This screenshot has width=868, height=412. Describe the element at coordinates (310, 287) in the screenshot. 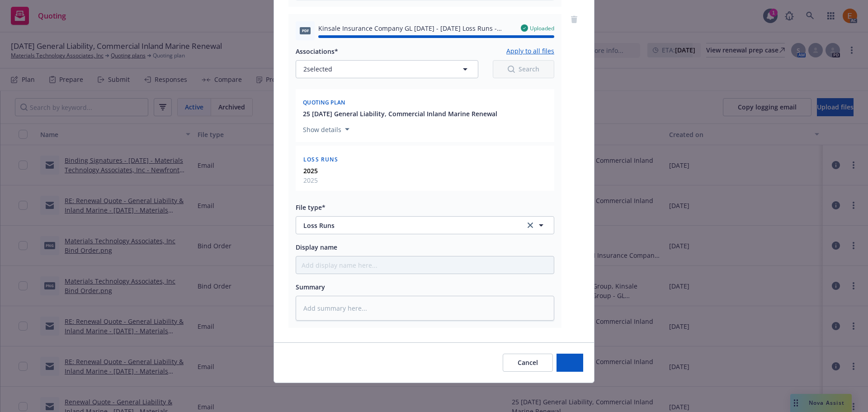

I see `span: Summary` at that location.